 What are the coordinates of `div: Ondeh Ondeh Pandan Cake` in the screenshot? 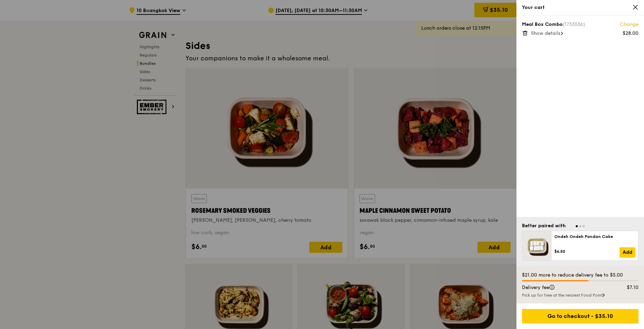 It's located at (594, 237).